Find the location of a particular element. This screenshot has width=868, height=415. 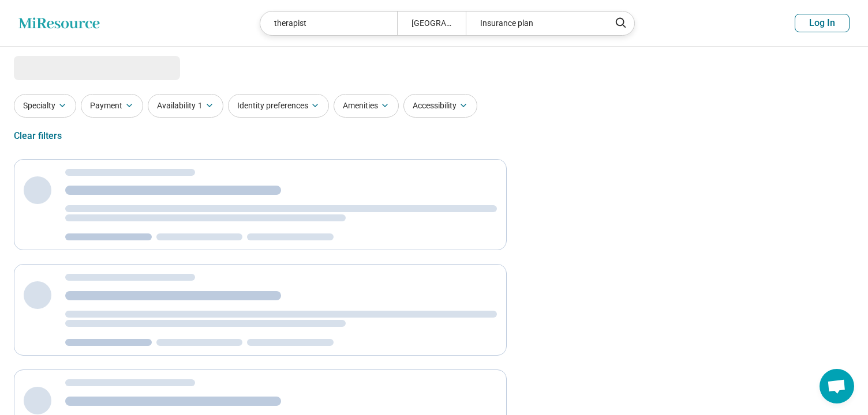

button: Accessibility is located at coordinates (440, 106).